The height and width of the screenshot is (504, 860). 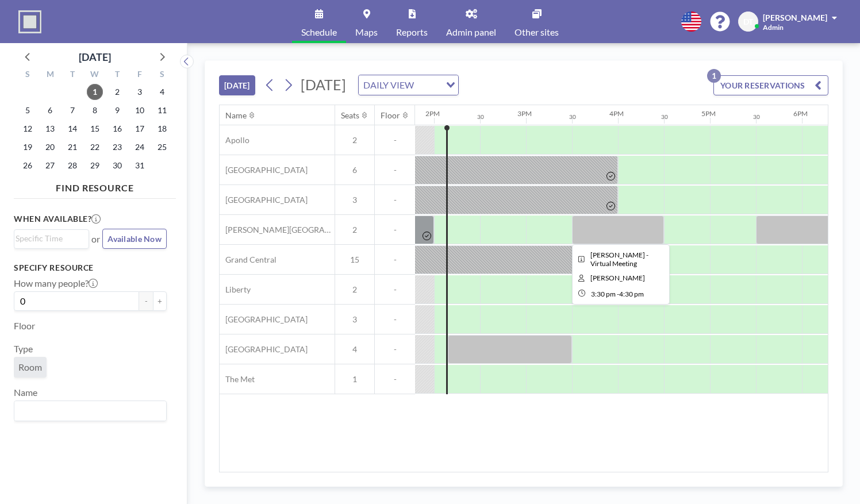 What do you see at coordinates (95, 75) in the screenshot?
I see `div: W` at bounding box center [95, 75].